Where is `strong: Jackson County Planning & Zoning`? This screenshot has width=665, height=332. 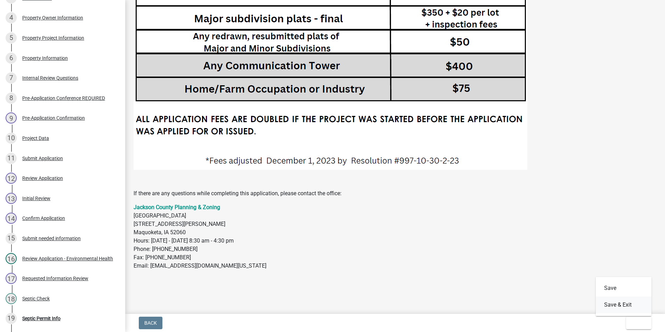 strong: Jackson County Planning & Zoning is located at coordinates (177, 207).